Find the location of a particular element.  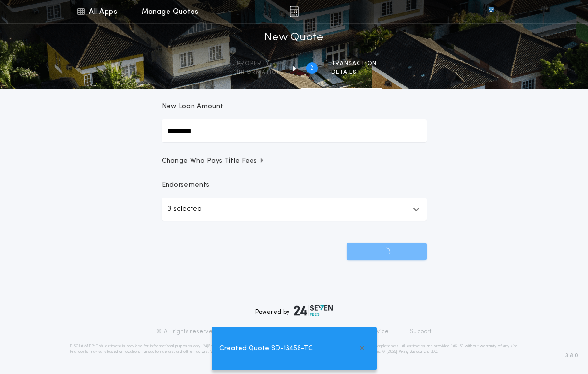

h1: New Quote is located at coordinates (294, 38).